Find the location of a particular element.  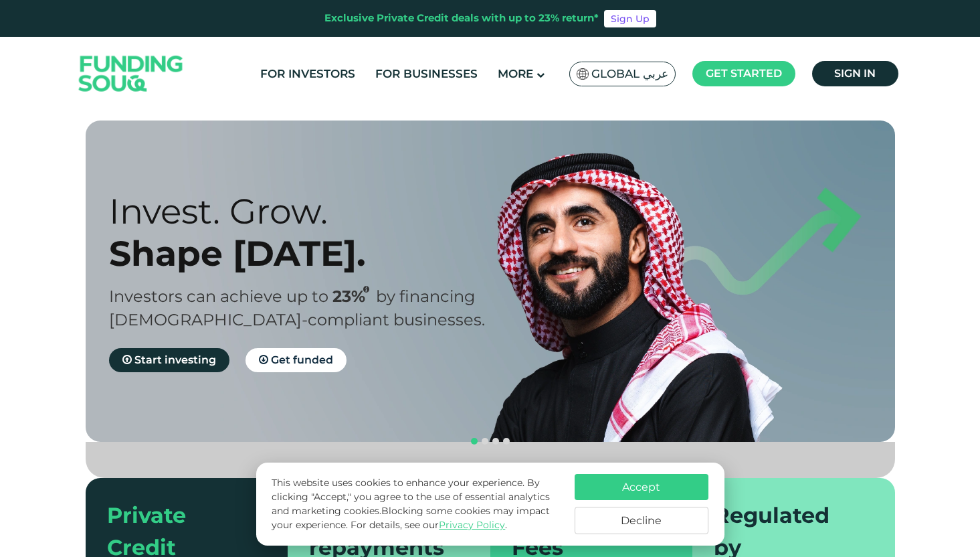

img: Logo is located at coordinates (131, 73).